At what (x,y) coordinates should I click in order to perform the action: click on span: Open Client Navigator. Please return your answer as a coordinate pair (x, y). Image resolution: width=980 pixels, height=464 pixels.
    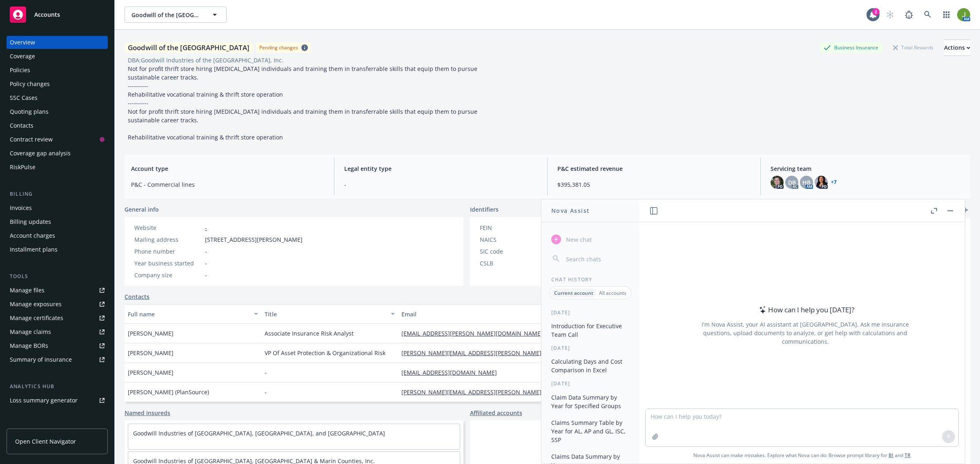
    Looking at the image, I should click on (45, 441).